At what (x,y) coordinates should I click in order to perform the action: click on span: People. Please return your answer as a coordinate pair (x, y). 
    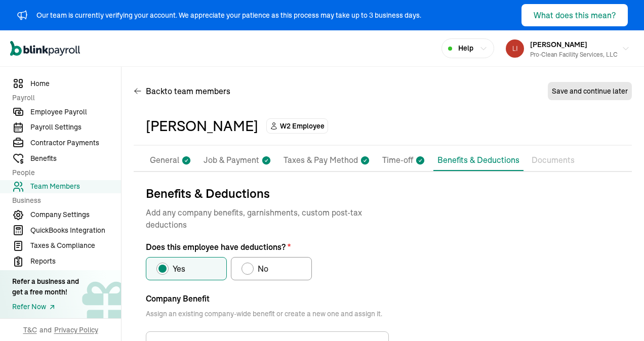
    Looking at the image, I should click on (63, 173).